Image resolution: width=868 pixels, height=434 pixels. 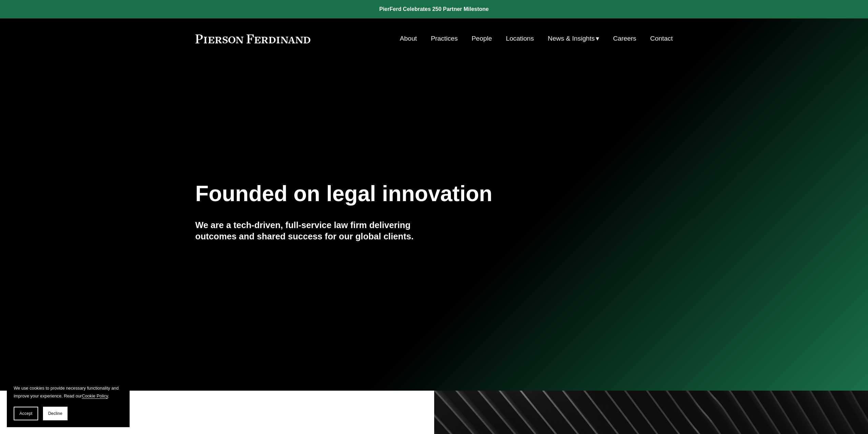 What do you see at coordinates (571, 38) in the screenshot?
I see `span: News & Insights` at bounding box center [571, 38].